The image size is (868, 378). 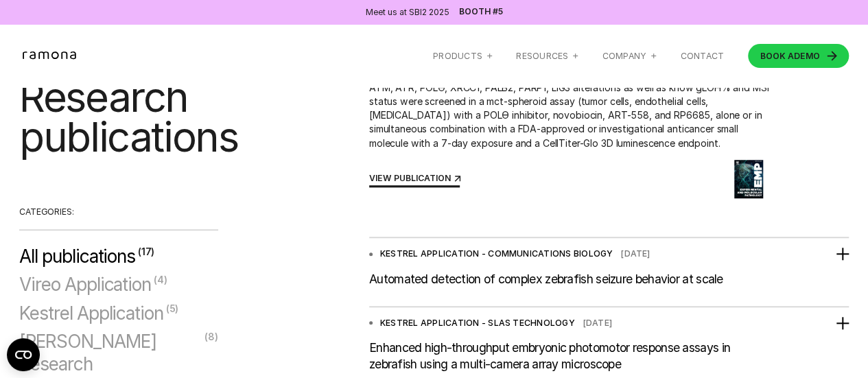 I want to click on span: Kestrel Application, so click(x=91, y=313).